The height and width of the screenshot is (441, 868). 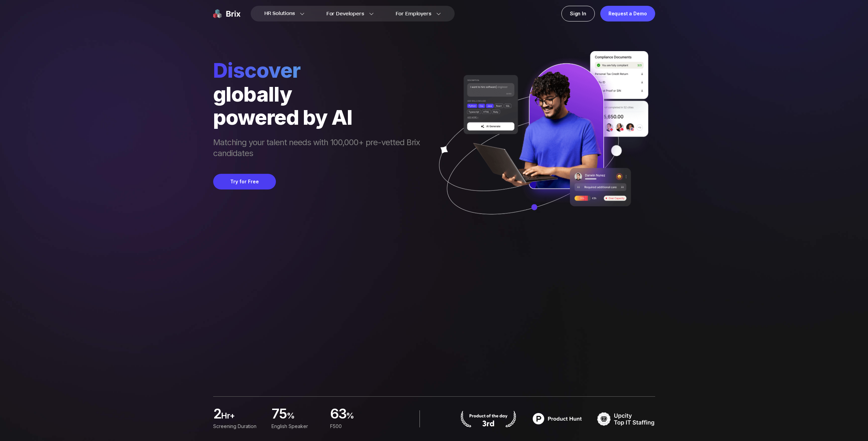 I want to click on div: Request a Demo, so click(x=628, y=14).